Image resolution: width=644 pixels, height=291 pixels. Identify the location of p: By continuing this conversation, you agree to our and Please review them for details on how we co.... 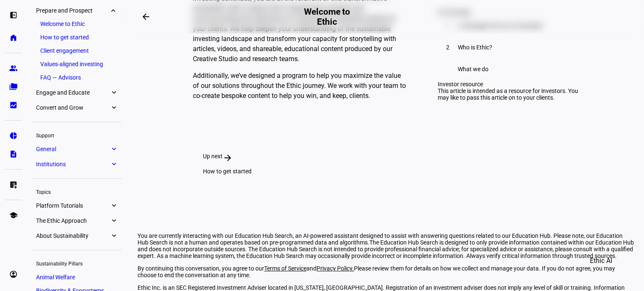
(386, 272).